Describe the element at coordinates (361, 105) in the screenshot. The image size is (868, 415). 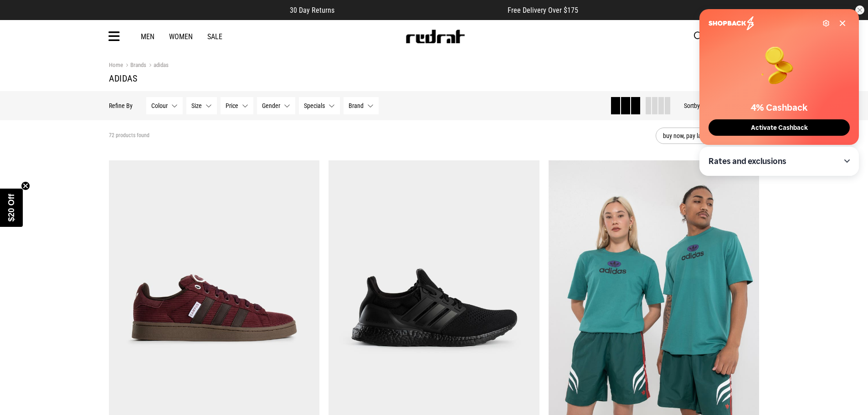
I see `button: Brand` at that location.